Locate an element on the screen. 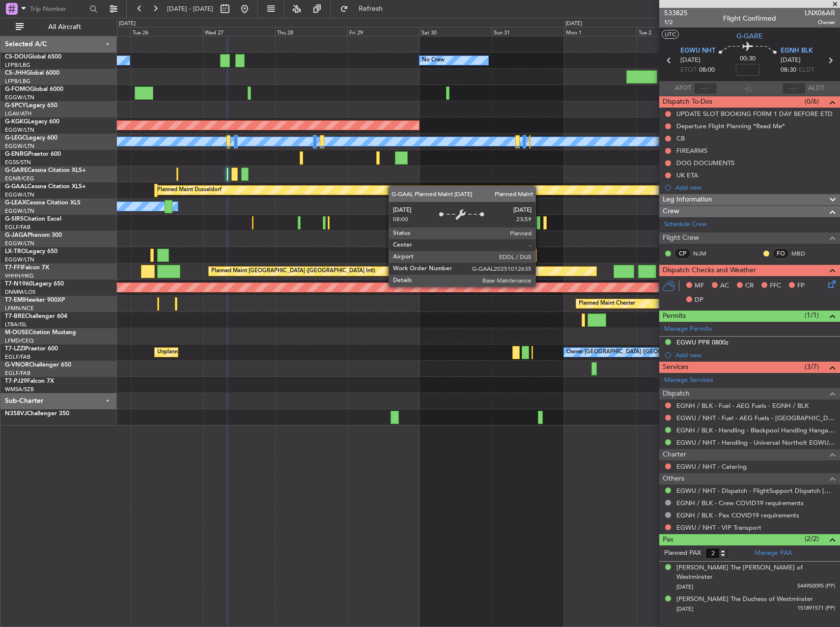  span: 1/2 is located at coordinates (675, 22).